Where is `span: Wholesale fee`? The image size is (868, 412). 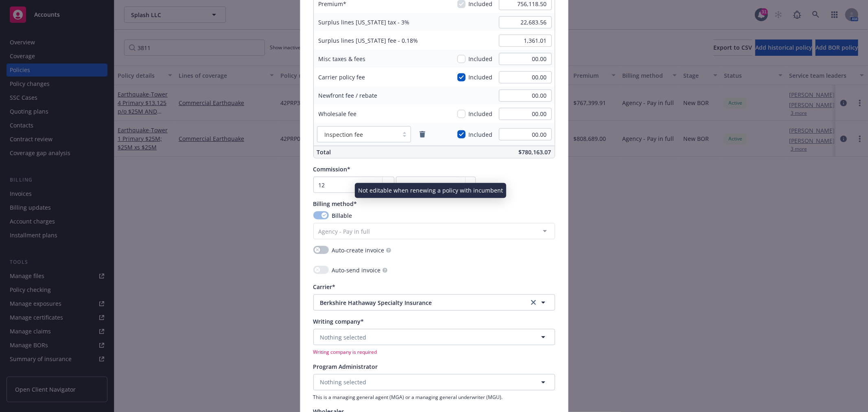
span: Wholesale fee is located at coordinates (338, 113).